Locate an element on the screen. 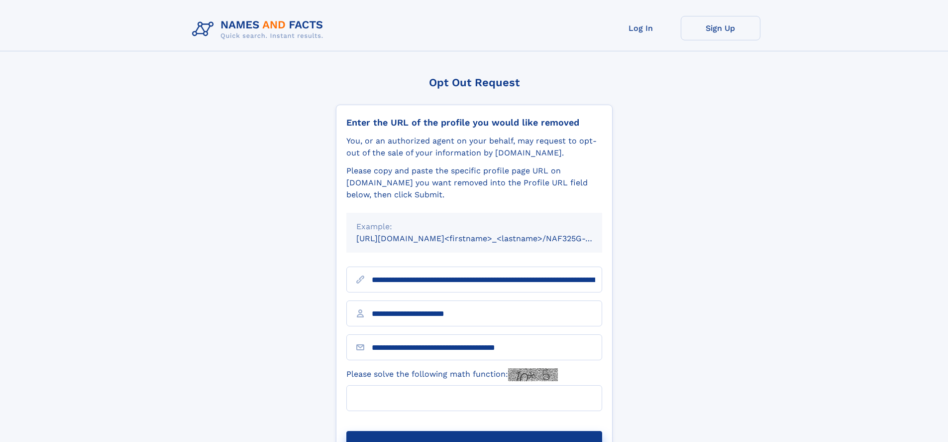  div: Opt Out Request is located at coordinates (474, 82).